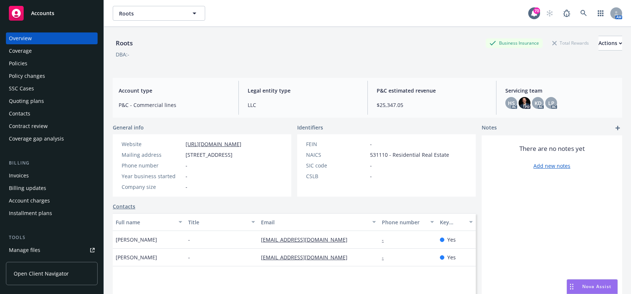  I want to click on div: Quoting plans, so click(26, 101).